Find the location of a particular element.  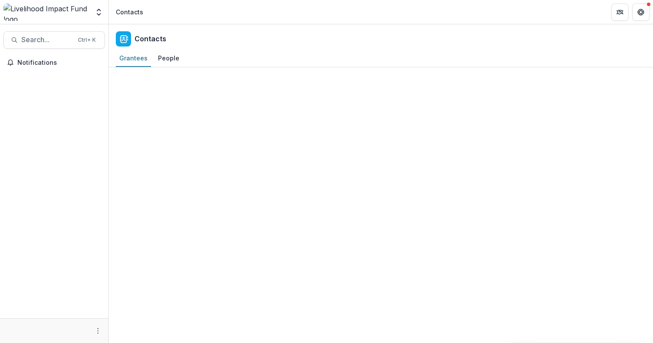

div: Ctrl + K is located at coordinates (87, 40).